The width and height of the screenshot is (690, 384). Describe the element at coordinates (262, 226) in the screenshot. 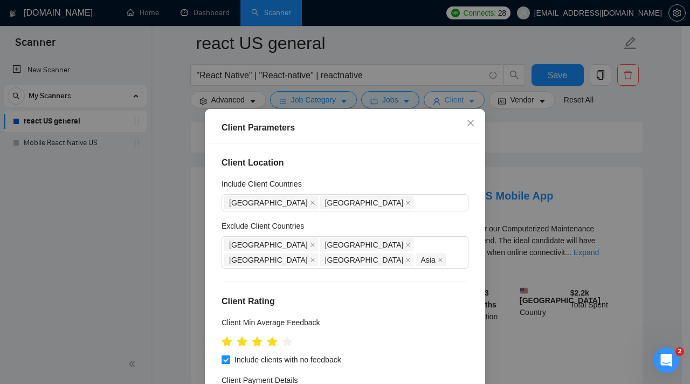

I see `h5: Exclude Client Countries` at that location.